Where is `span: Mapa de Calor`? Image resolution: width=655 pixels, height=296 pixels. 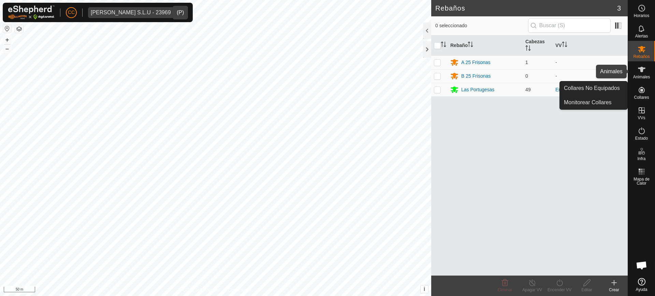
span: Mapa de Calor is located at coordinates (641, 181).